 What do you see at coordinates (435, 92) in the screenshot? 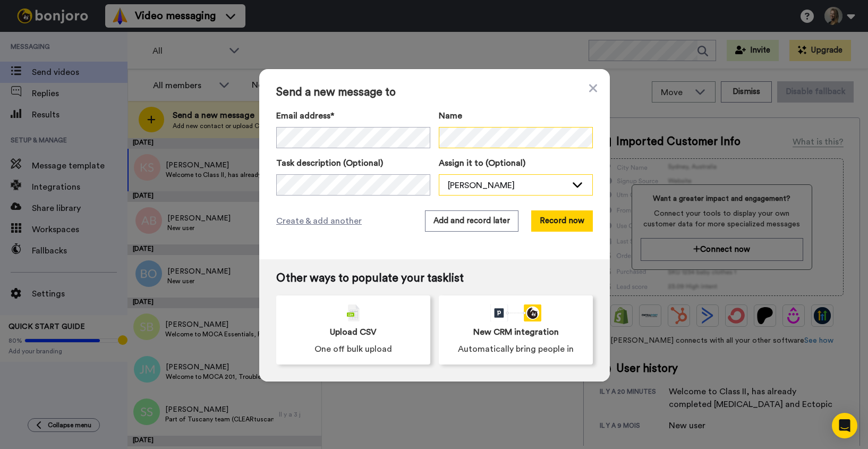
I see `span: Send a new message to` at bounding box center [435, 92].